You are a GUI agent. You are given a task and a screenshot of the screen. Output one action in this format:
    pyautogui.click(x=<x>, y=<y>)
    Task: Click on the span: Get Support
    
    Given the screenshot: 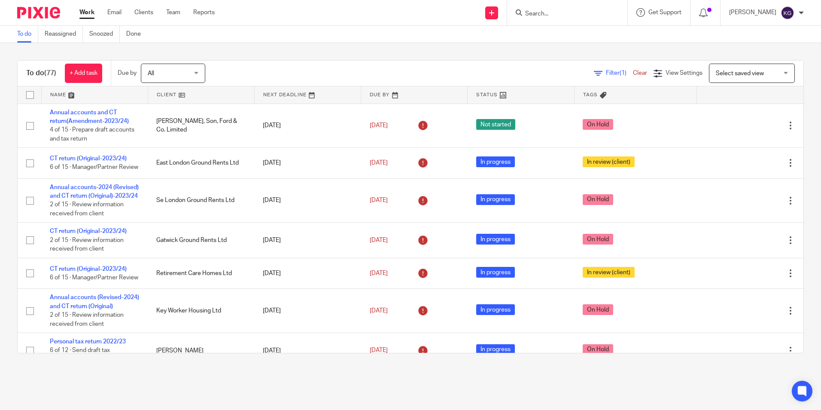 What is the action you would take?
    pyautogui.click(x=665, y=12)
    